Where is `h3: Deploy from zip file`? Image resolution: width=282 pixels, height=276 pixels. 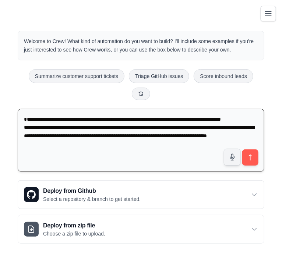
h3: Deploy from zip file is located at coordinates (74, 226).